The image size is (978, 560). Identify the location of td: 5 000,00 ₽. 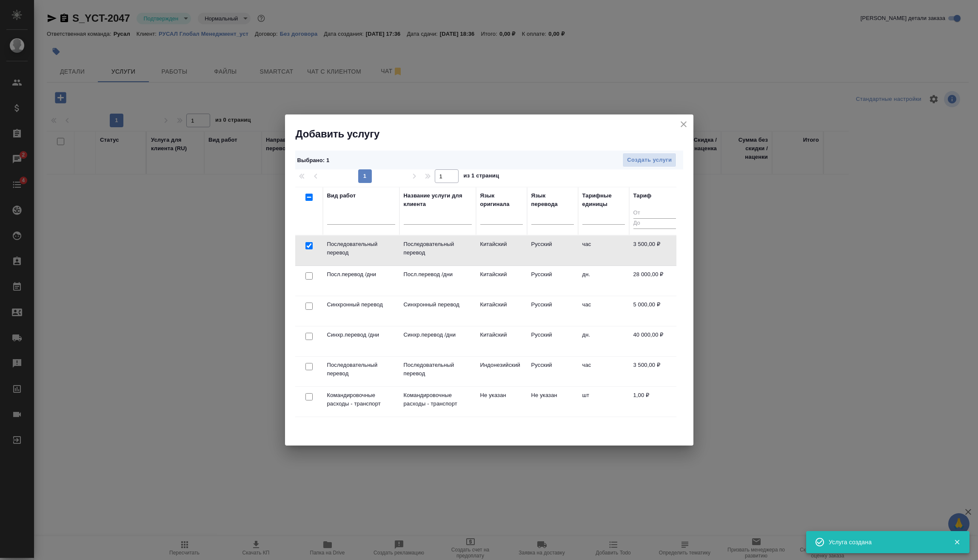
(655, 311).